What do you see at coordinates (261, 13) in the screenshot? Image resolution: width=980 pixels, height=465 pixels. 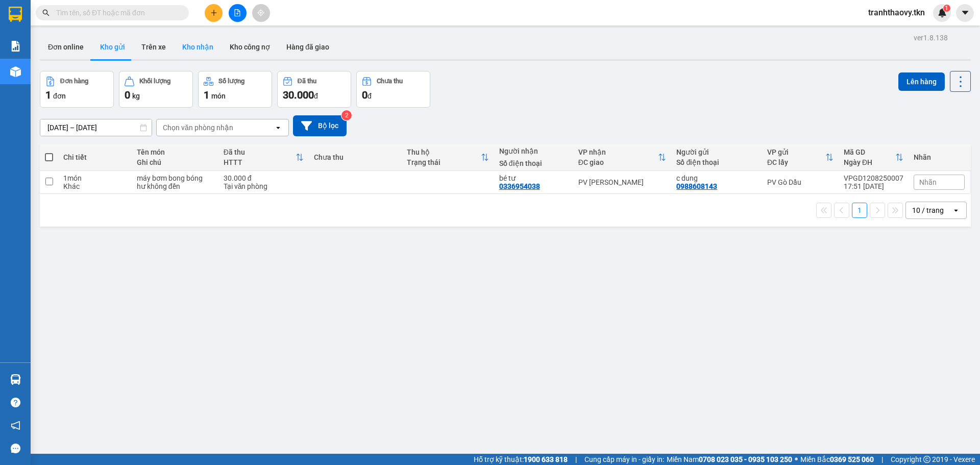 I see `span: aim` at bounding box center [261, 13].